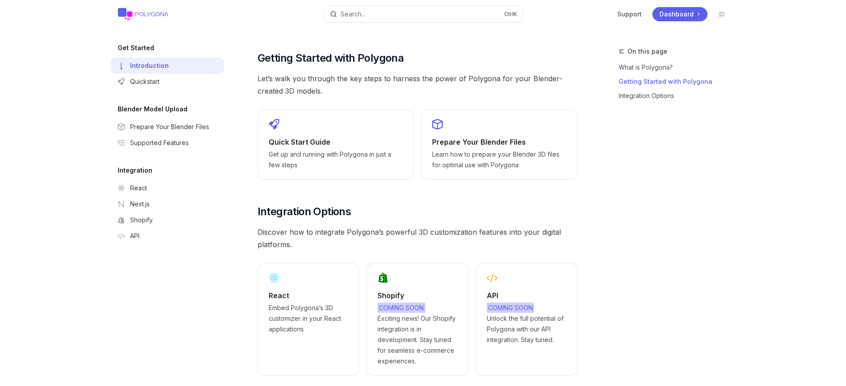 The height and width of the screenshot is (386, 846). Describe the element at coordinates (417, 335) in the screenshot. I see `span: Exciting news! Our Shopify integration is in development. Stay tuned for seamless e-commerce expe...` at that location.